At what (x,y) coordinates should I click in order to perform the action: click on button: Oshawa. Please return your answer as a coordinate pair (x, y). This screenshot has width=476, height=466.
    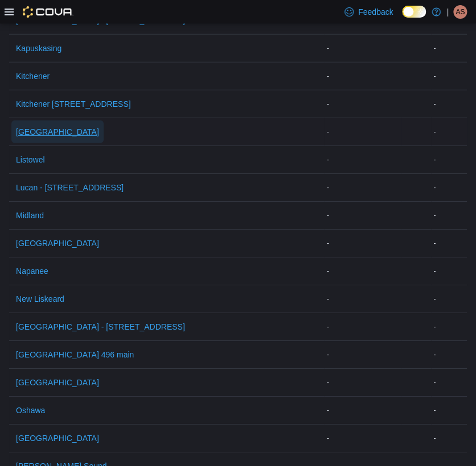
    Looking at the image, I should click on (30, 411).